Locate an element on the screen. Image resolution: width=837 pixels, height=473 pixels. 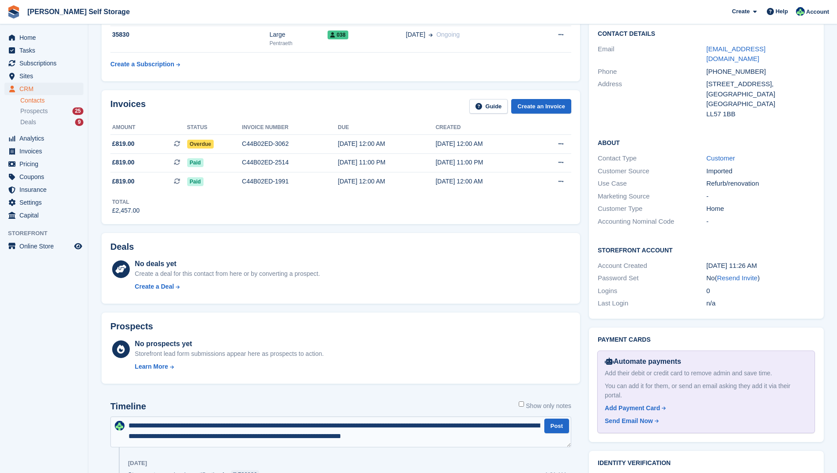
a: Resend Invite is located at coordinates (738, 277).